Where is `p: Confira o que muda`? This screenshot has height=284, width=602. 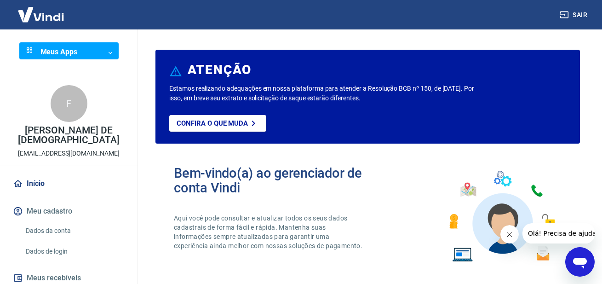
p: Confira o que muda is located at coordinates (212, 123).